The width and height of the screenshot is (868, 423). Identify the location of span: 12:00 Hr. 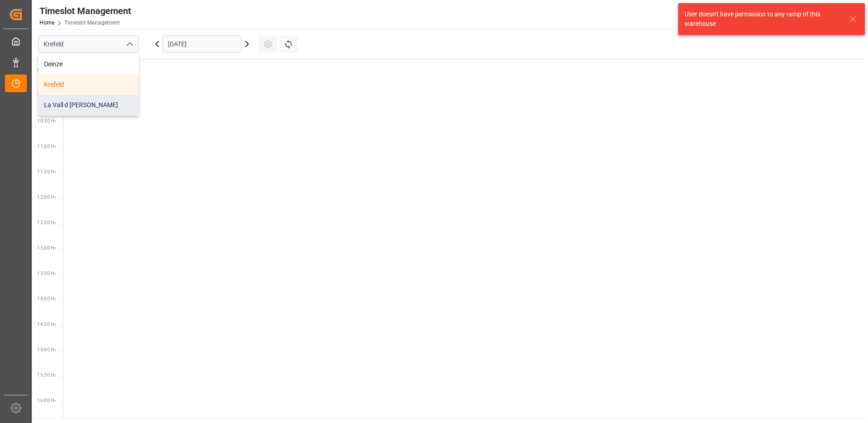
(46, 197).